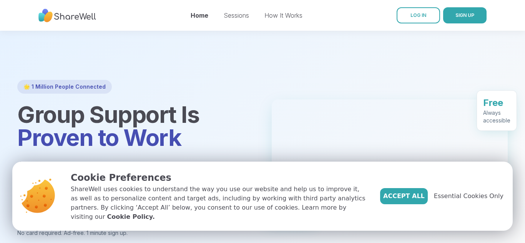 This screenshot has width=525, height=243. I want to click on div: Free, so click(496, 103).